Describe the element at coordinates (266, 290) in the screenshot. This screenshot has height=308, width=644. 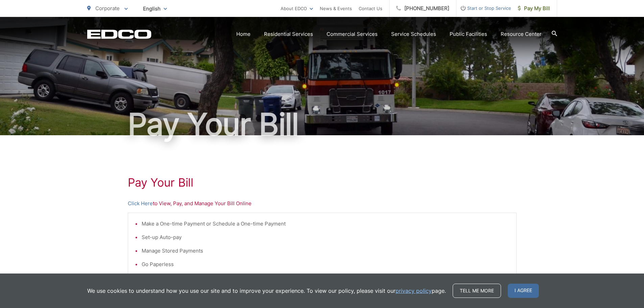
I see `p: We use cookies to understand how you use our site and to improve your experience. To view our pol...` at that location.